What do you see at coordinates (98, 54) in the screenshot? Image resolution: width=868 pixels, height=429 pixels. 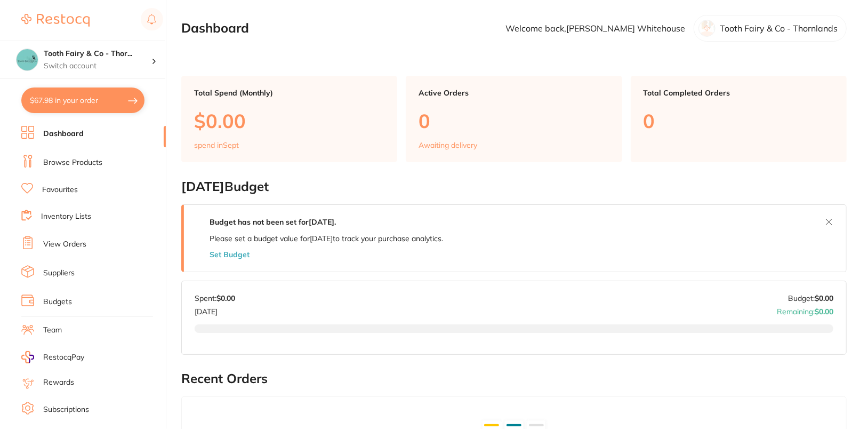 I see `h4: Tooth Fairy & Co - Thornlands` at bounding box center [98, 54].